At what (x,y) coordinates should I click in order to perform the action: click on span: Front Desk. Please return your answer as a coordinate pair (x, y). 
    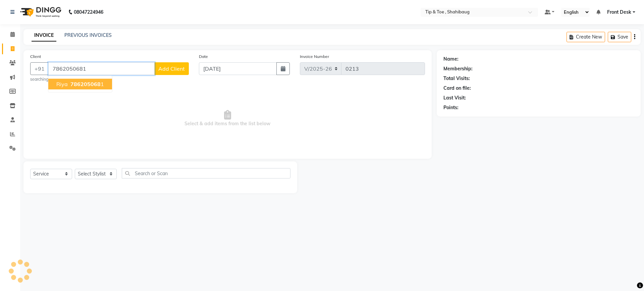
    Looking at the image, I should click on (619, 12).